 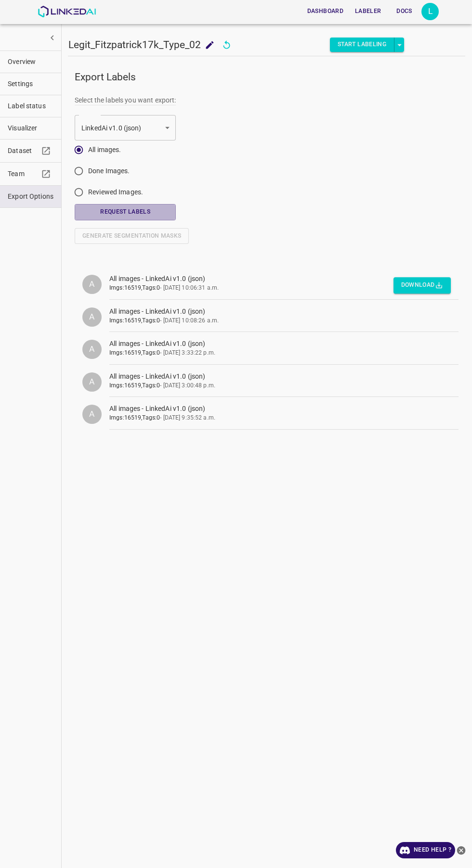 I want to click on a: Docs, so click(x=404, y=11).